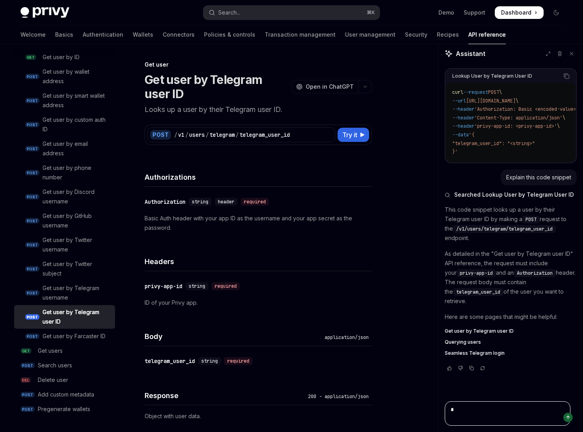 This screenshot has width=583, height=432. What do you see at coordinates (516, 126) in the screenshot?
I see `span: 'privy-app-id: <privy-app-id>'` at bounding box center [516, 126].